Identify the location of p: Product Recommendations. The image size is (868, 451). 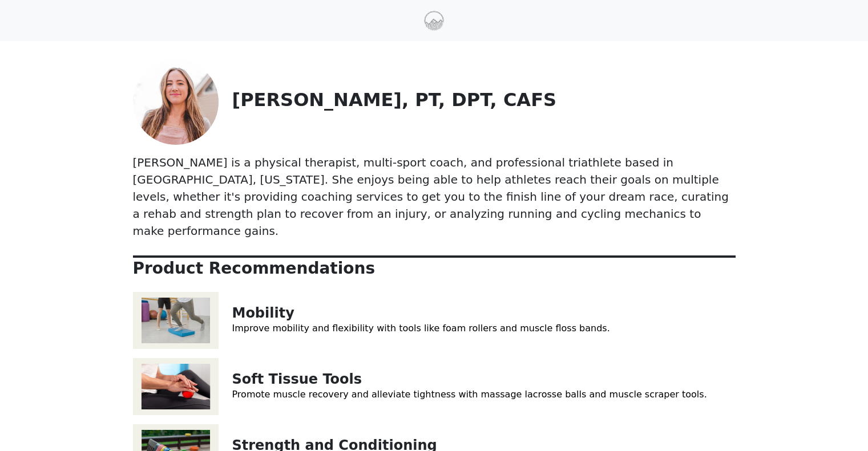
(434, 269).